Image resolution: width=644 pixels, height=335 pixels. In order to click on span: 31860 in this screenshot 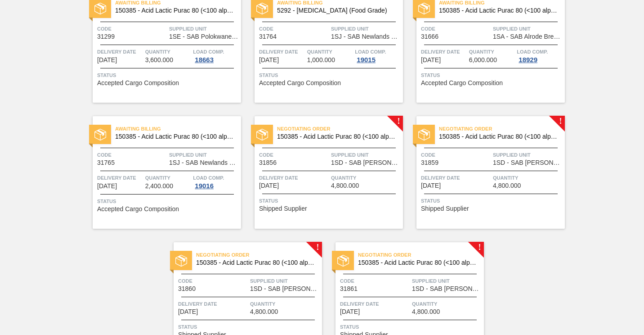, I will do `click(187, 288)`.